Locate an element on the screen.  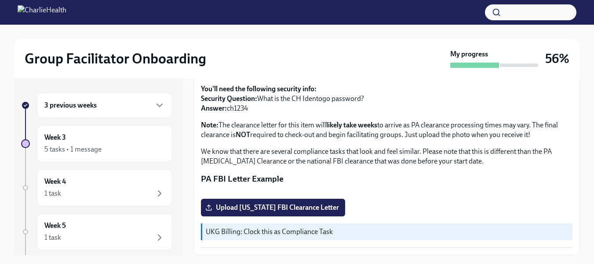
div: 5 tasks • 1 message is located at coordinates (73, 149).